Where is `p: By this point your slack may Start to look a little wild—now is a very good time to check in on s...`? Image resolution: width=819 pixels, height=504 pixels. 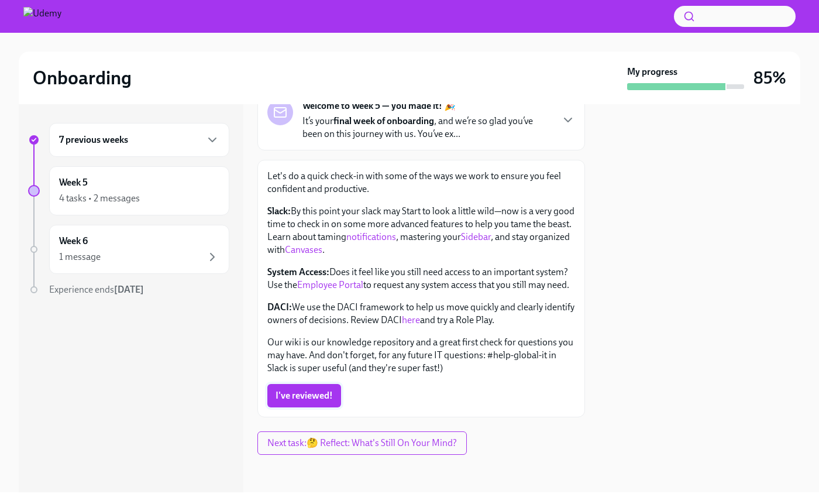 p: By this point your slack may Start to look a little wild—now is a very good time to check in on s... is located at coordinates (421, 231).